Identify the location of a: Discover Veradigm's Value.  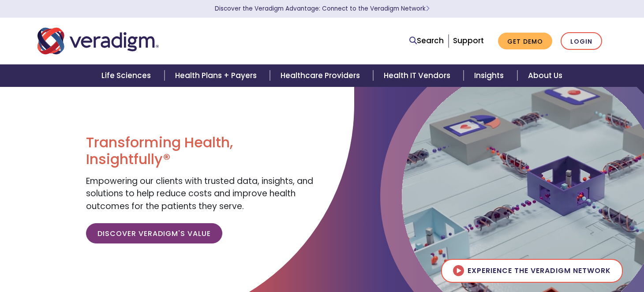
(154, 234).